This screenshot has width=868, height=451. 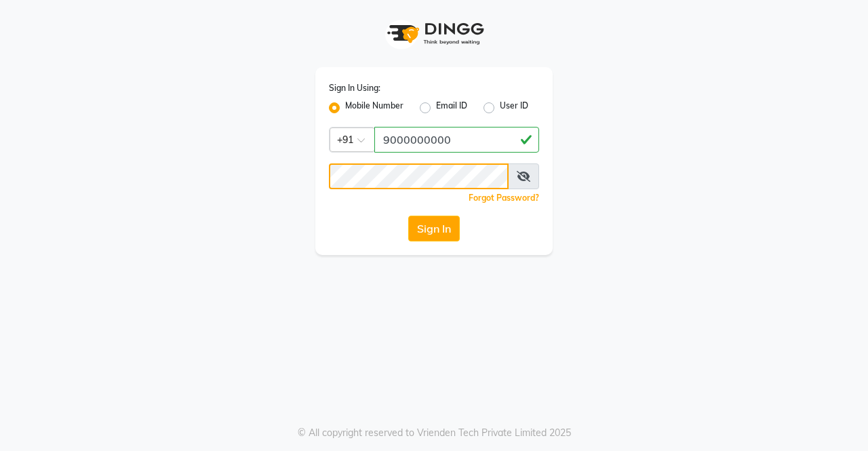 I want to click on a: Forgot Password?, so click(x=504, y=198).